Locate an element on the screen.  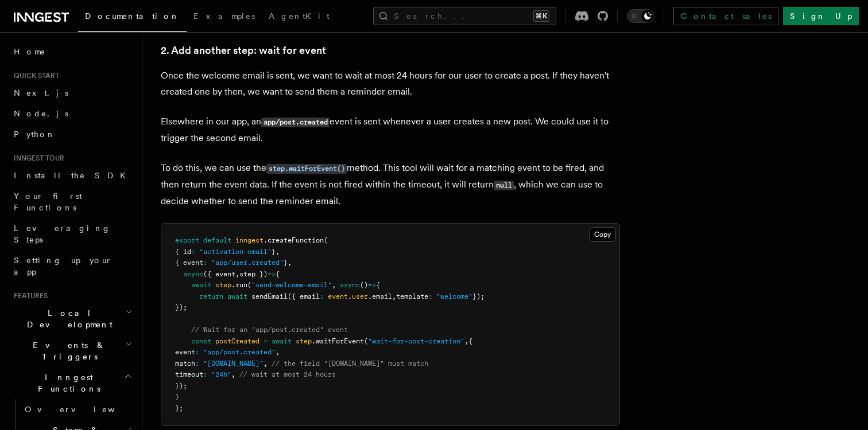
span: return is located at coordinates (211, 296).